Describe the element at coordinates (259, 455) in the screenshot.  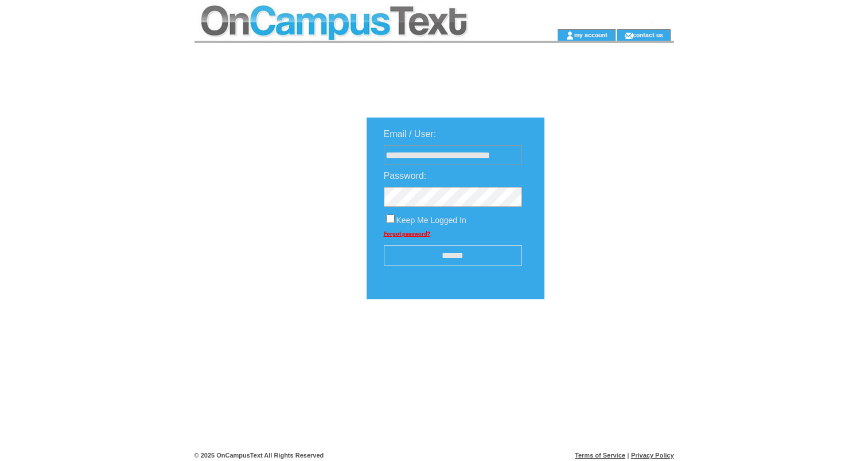
I see `span: © 2025 OnCampusText All Rights Reserved` at that location.